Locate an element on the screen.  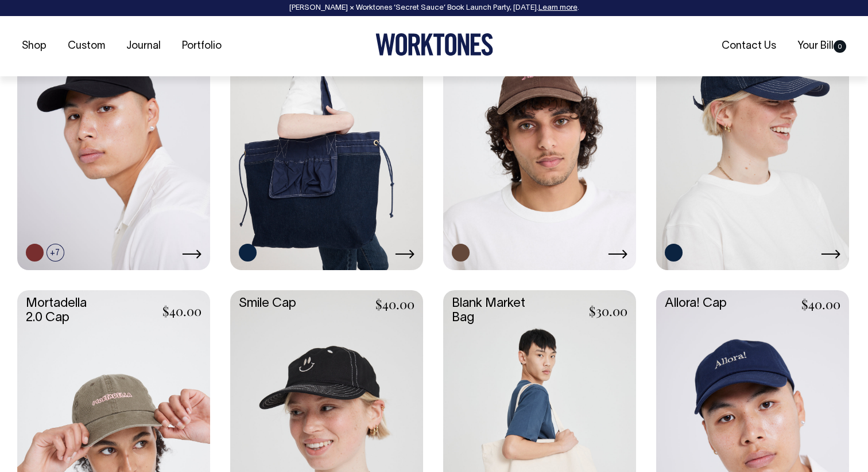
a: Learn more is located at coordinates (558, 8).